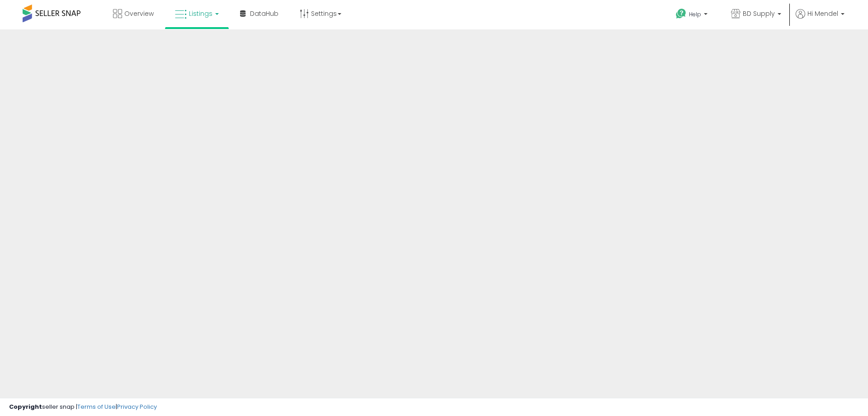 This screenshot has height=416, width=868. What do you see at coordinates (139, 13) in the screenshot?
I see `span: Overview` at bounding box center [139, 13].